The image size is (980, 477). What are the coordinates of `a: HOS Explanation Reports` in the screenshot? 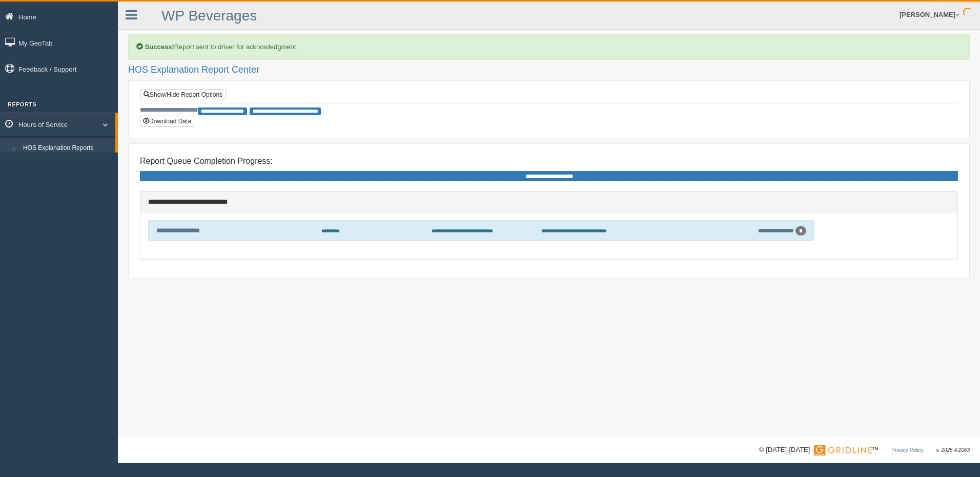 It's located at (67, 149).